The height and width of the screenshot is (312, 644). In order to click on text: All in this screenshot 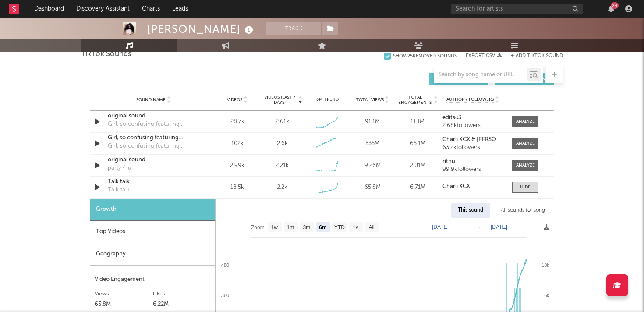, I will do `click(371, 228)`.